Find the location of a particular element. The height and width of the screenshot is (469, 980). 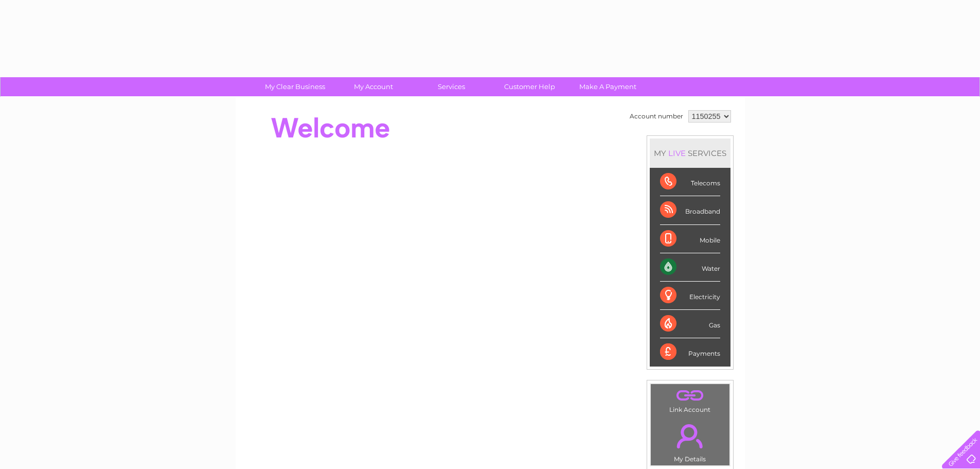

div: Telecoms is located at coordinates (690, 182).